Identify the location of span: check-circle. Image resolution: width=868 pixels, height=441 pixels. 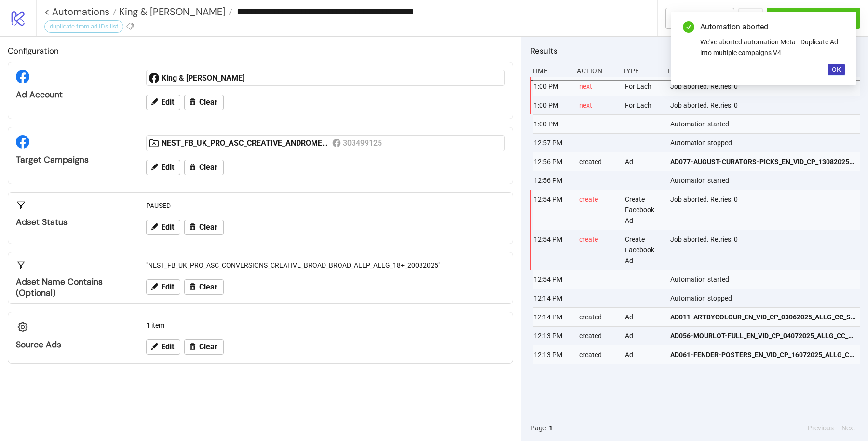
(689, 27).